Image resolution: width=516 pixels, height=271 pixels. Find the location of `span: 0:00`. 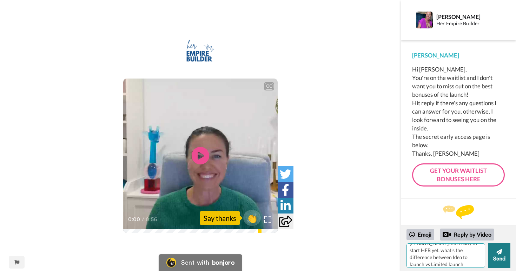

span: 0:00 is located at coordinates (134, 220).